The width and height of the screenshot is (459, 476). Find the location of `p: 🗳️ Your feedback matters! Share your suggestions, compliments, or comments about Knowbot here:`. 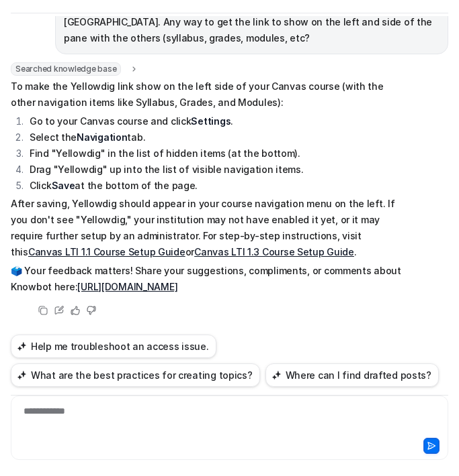

p: 🗳️ Your feedback matters! Share your suggestions, compliments, or comments about Knowbot here: is located at coordinates (207, 279).